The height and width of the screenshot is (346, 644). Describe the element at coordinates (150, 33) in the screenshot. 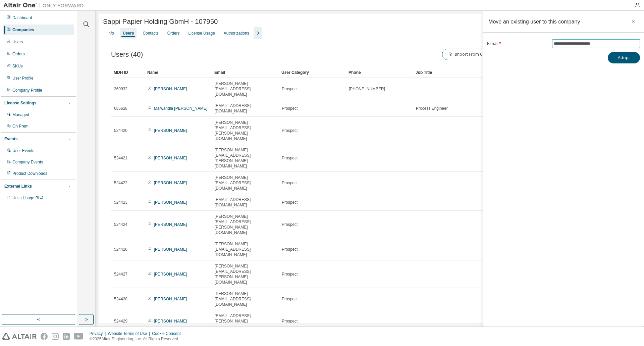

I see `div: Contacts` at that location.